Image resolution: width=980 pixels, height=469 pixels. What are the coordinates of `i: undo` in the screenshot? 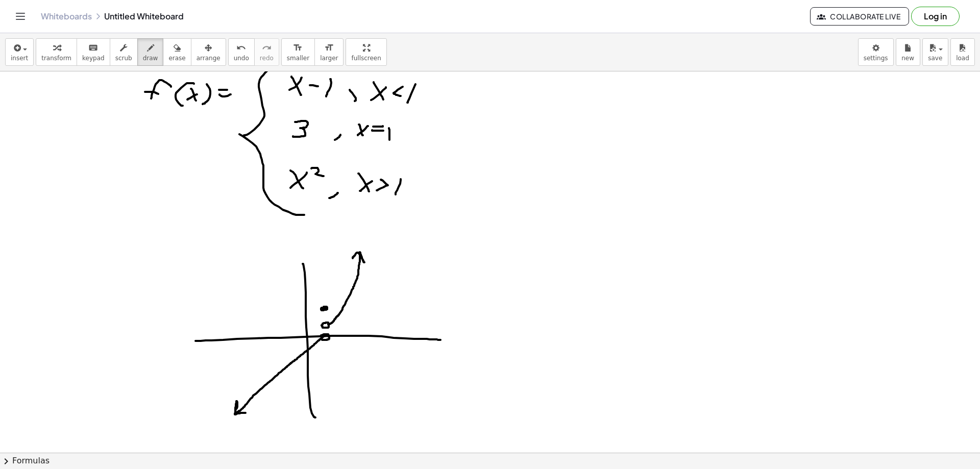 It's located at (241, 48).